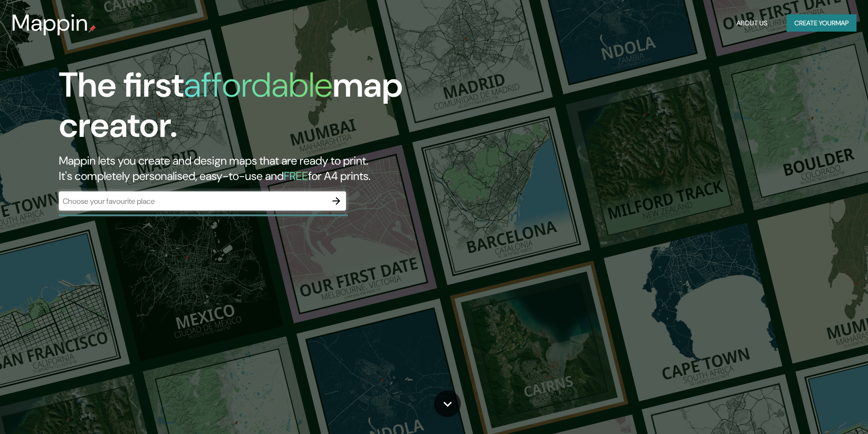 The image size is (868, 434). What do you see at coordinates (193, 201) in the screenshot?
I see `input: Choose your favourite place` at bounding box center [193, 201].